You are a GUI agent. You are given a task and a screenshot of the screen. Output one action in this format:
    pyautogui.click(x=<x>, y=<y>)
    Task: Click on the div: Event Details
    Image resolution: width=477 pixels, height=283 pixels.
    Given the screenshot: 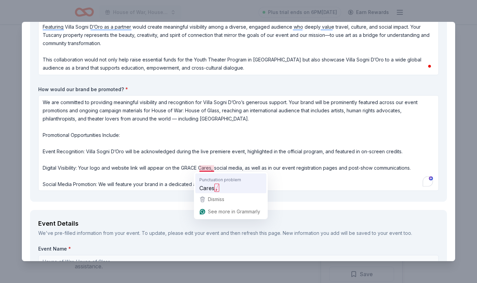 What is the action you would take?
    pyautogui.click(x=238, y=224)
    